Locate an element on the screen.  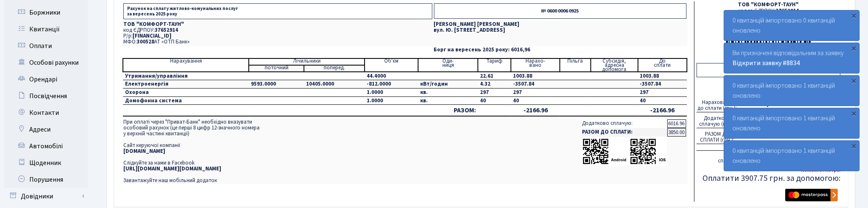
a: Боржники is located at coordinates (46, 12).